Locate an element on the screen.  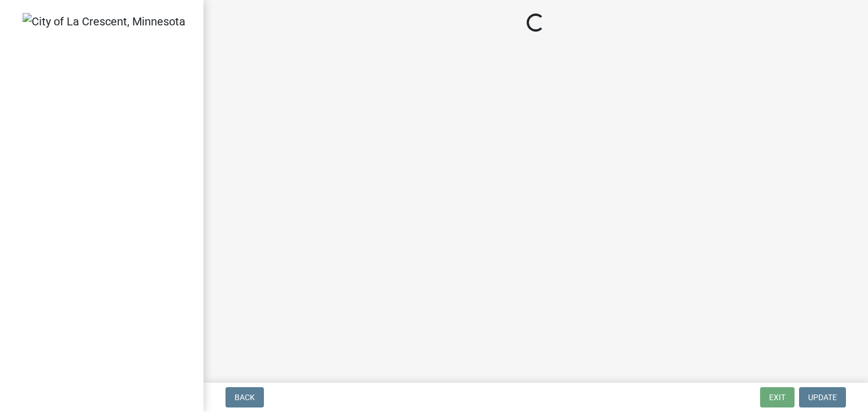
span: Back is located at coordinates (245, 398).